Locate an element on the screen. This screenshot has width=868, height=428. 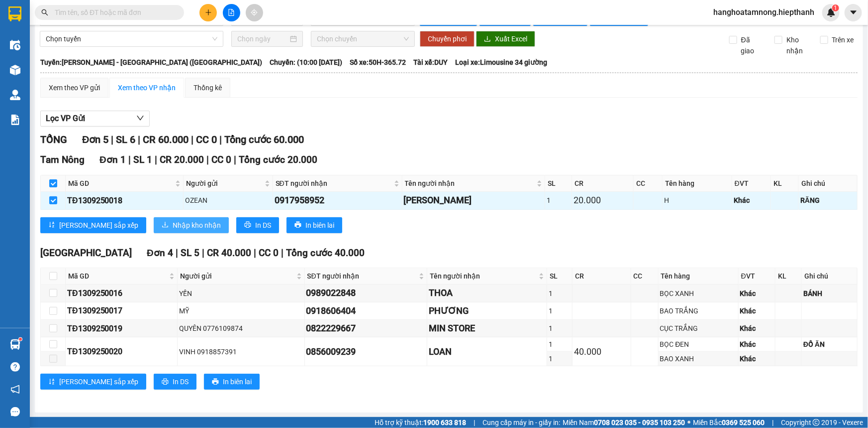
span: Trên xe is located at coordinates (843, 40).